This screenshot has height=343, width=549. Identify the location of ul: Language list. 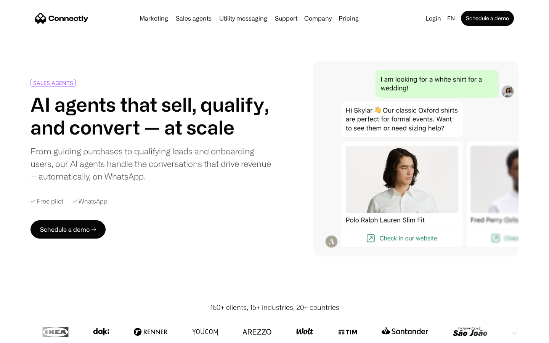
(30, 335).